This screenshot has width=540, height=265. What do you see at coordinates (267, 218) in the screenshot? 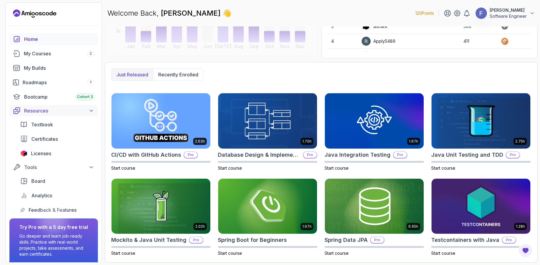
I see `a: Spring Boot for Beginners card1.67hSpring Boot for BeginnersStart course` at bounding box center [267, 218].